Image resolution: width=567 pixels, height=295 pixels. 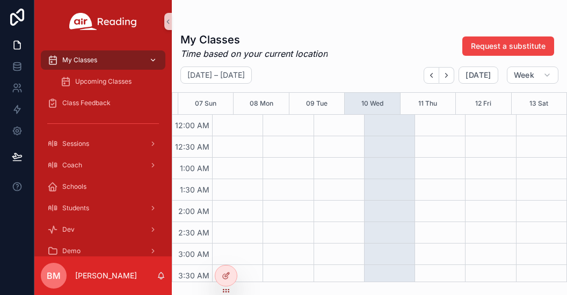 What do you see at coordinates (103, 187) in the screenshot?
I see `a: Schools` at bounding box center [103, 187].